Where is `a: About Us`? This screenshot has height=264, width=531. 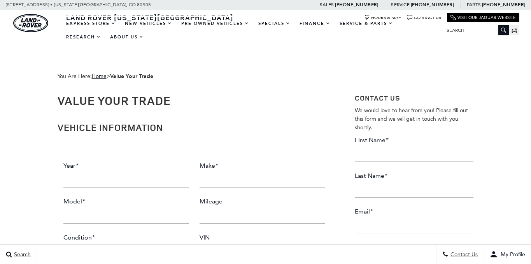 a: About Us is located at coordinates (127, 37).